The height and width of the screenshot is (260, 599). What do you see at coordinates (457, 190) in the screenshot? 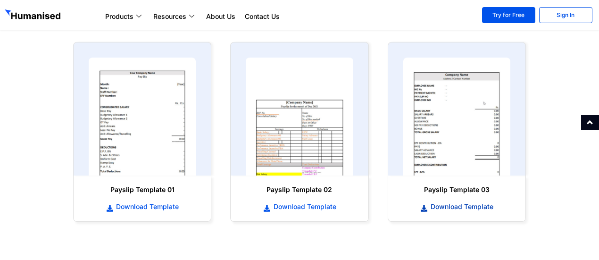
I see `h6: Payslip Template 03` at bounding box center [457, 190].